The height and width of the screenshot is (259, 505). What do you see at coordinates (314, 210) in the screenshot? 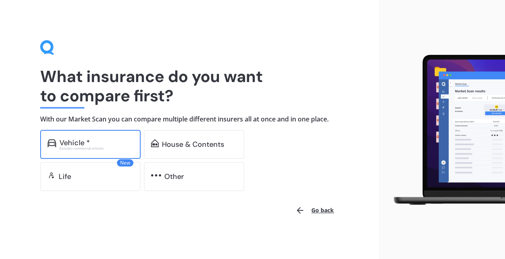
I see `button: Go back` at bounding box center [314, 210].